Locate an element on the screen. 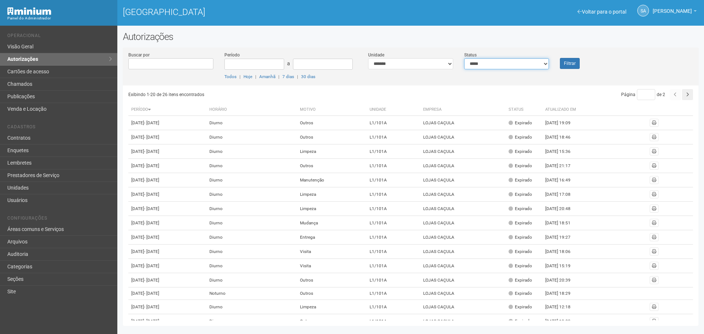  th: Status is located at coordinates (524, 110).